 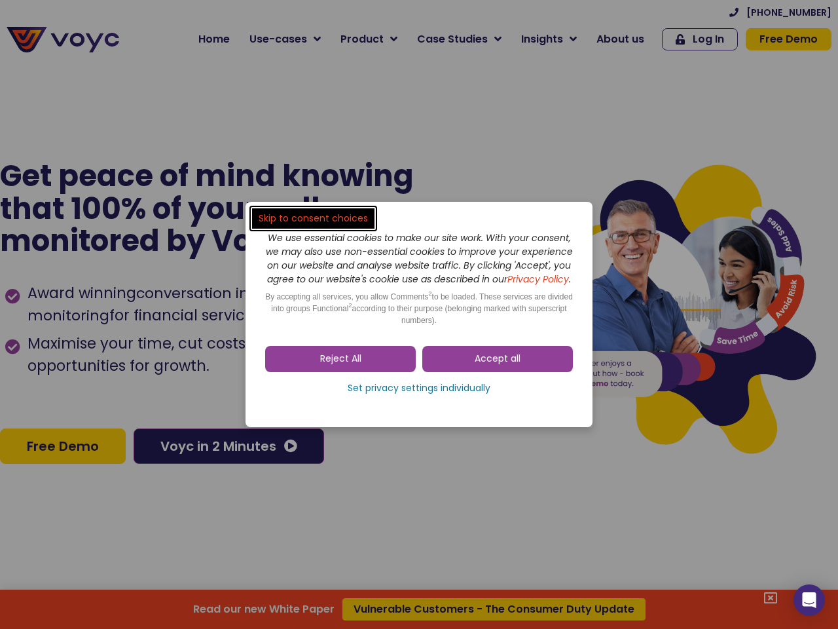 I want to click on a: Accept all, so click(x=498, y=359).